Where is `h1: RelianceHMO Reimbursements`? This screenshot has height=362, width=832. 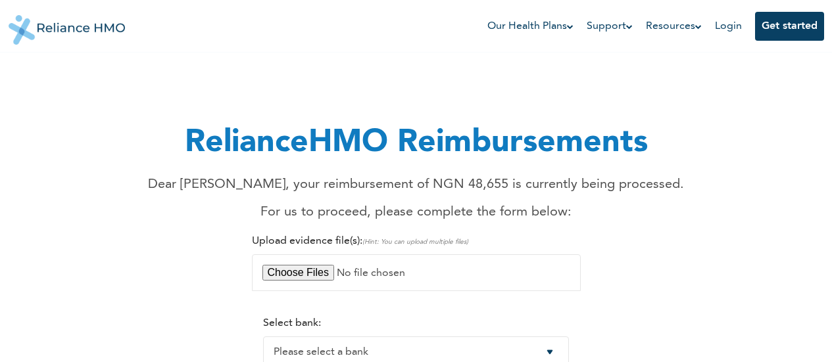 h1: RelianceHMO Reimbursements is located at coordinates (416, 143).